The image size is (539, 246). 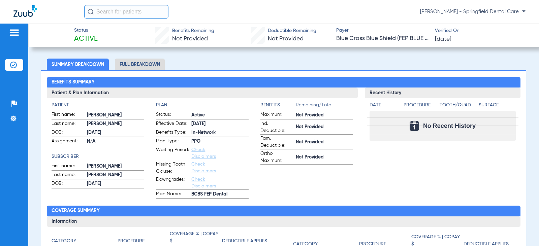 What do you see at coordinates (283, 83) in the screenshot?
I see `h2: Benefits Summary` at bounding box center [283, 83].